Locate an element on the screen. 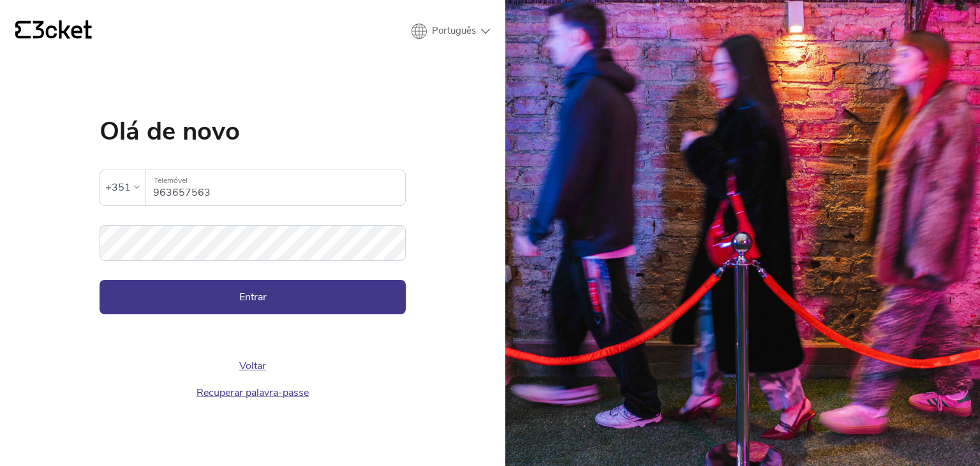  a: Recuperar palavra-passe is located at coordinates (252, 392).